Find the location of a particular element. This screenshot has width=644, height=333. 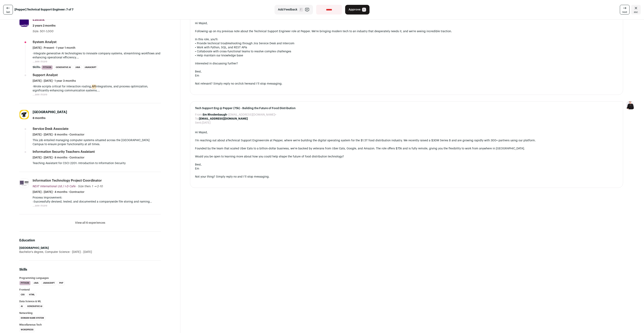

dt: From: is located at coordinates (199, 115).